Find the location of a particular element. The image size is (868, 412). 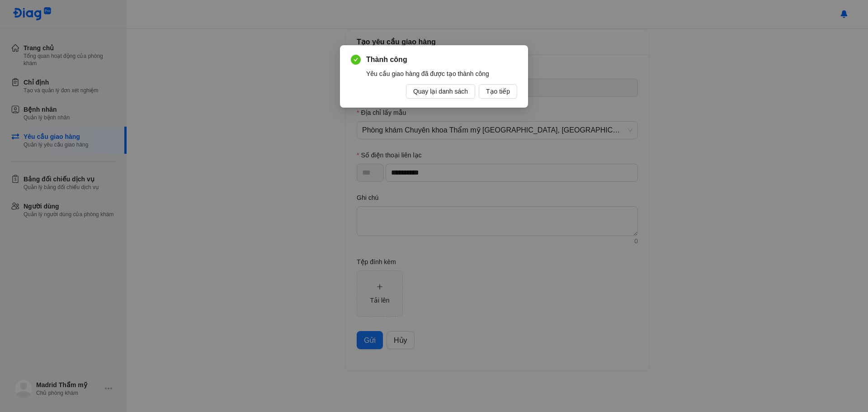

span: Quay lại danh sách is located at coordinates (440, 91).